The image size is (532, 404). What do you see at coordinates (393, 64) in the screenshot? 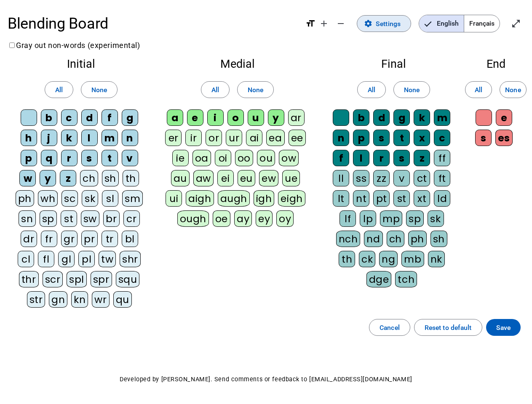
I see `h2: Final` at bounding box center [393, 64].